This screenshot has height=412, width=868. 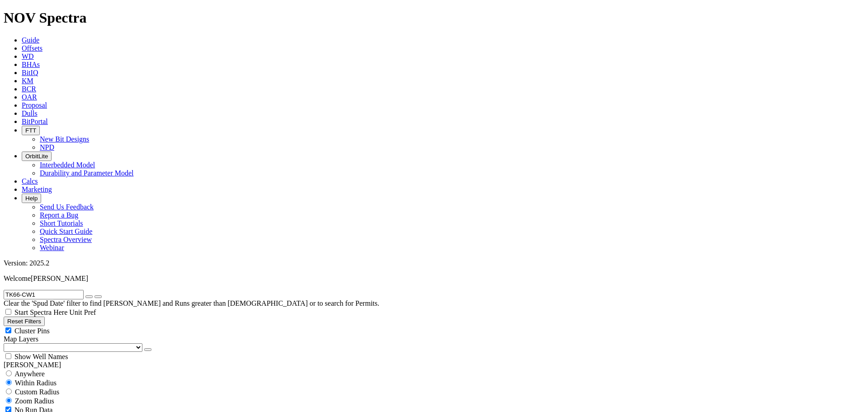 What do you see at coordinates (34, 105) in the screenshot?
I see `a: Proposal` at bounding box center [34, 105].